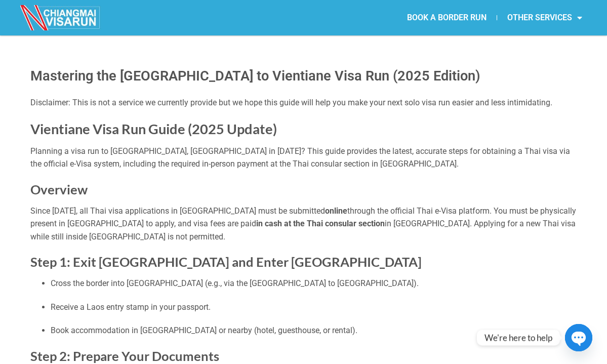  Describe the element at coordinates (447, 17) in the screenshot. I see `a: BOOK A BORDER RUN` at that location.